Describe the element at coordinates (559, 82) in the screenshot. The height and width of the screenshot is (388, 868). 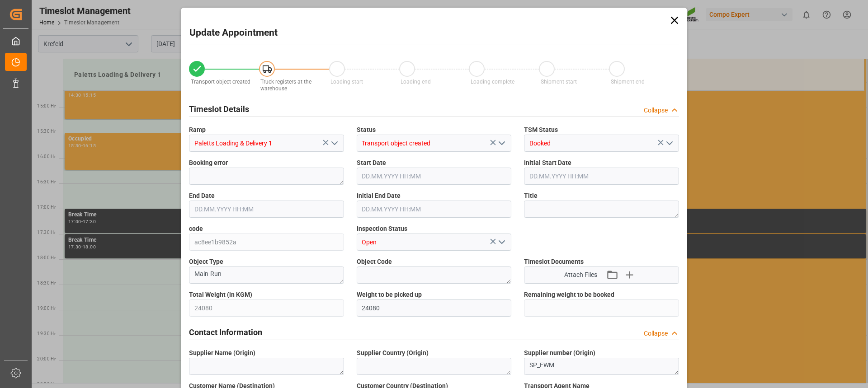
I see `span: Shipment start` at that location.